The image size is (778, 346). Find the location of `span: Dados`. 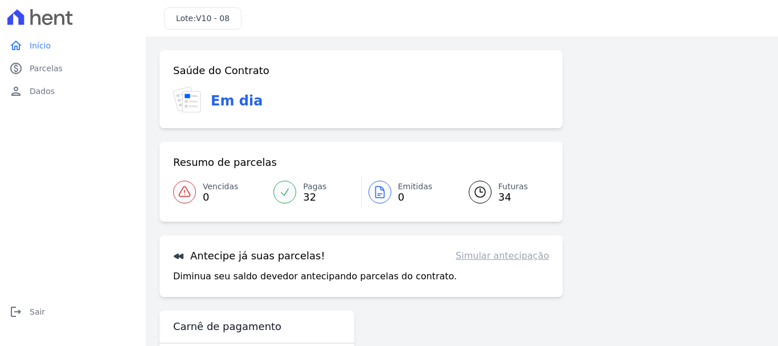

span: Dados is located at coordinates (42, 91).